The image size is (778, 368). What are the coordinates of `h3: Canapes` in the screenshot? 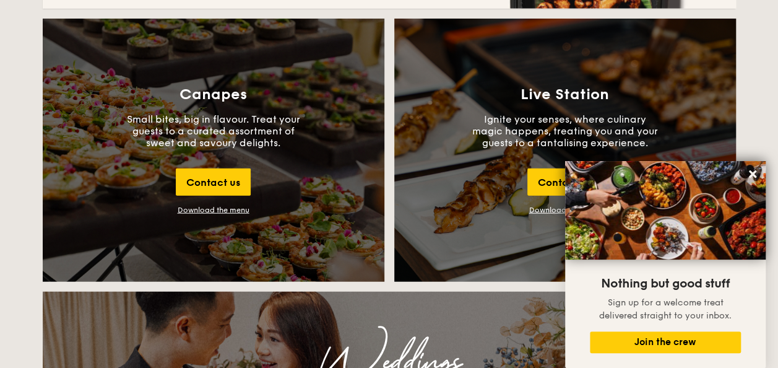 It's located at (213, 95).